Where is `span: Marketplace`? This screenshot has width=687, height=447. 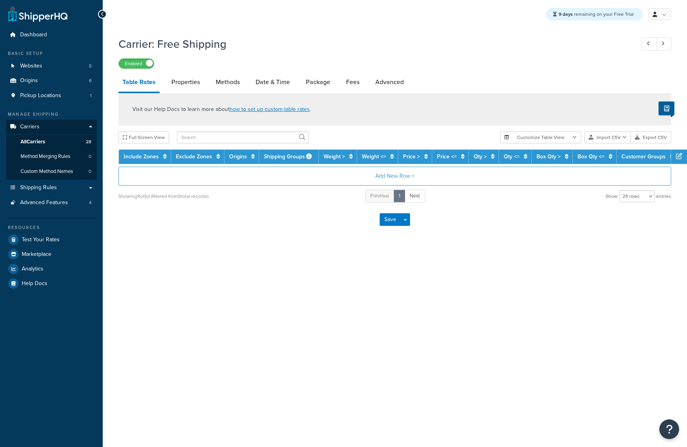
span: Marketplace is located at coordinates (36, 254).